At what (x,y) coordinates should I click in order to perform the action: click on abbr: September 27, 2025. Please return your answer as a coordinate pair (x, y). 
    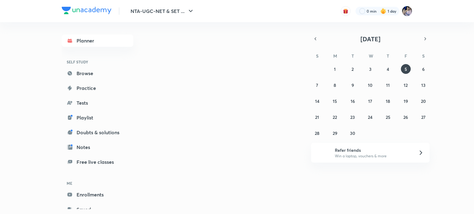
    Looking at the image, I should click on (423, 117).